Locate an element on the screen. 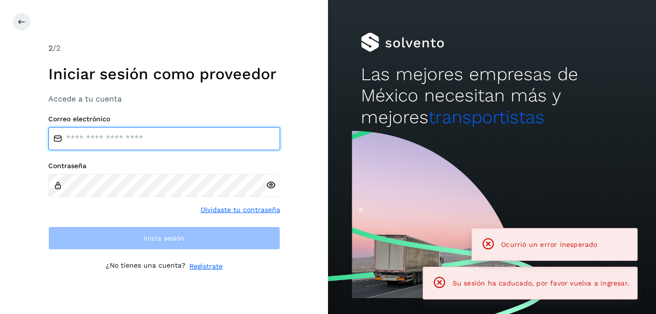 The height and width of the screenshot is (314, 656). span: transportistas is located at coordinates (486, 117).